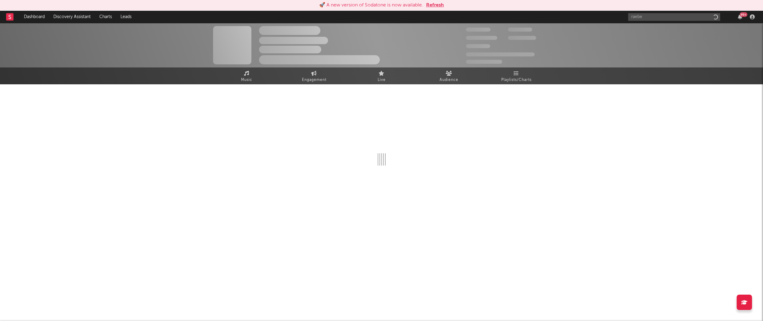 The image size is (763, 321). Describe the element at coordinates (105, 17) in the screenshot. I see `a: Charts` at that location.